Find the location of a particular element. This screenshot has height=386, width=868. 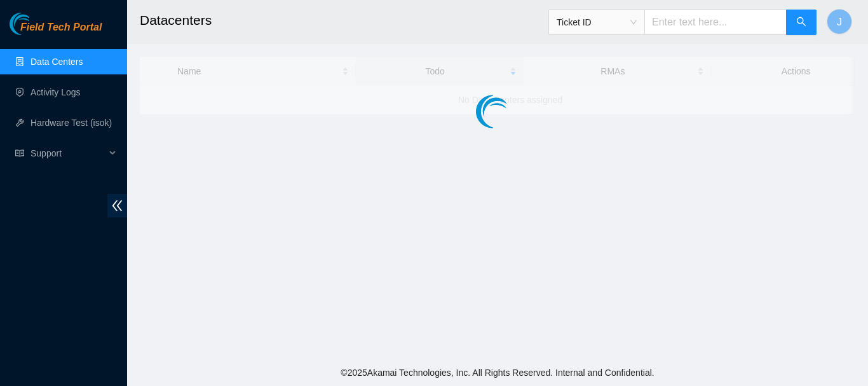

input: Enter text here... is located at coordinates (715, 22).